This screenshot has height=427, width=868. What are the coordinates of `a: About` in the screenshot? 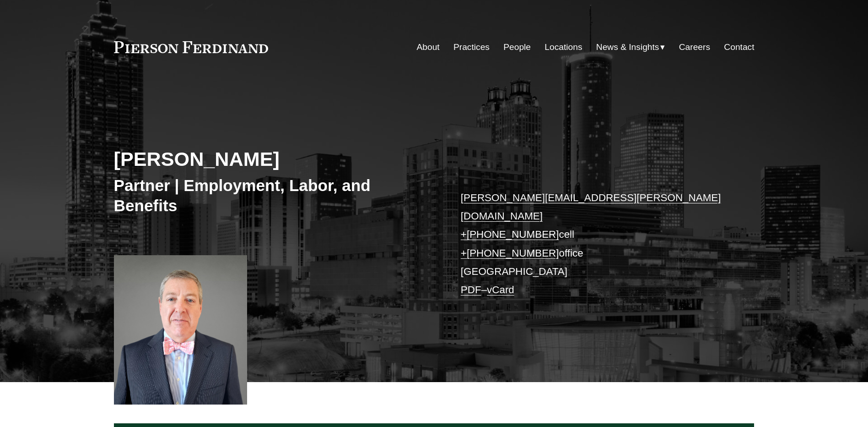 It's located at (428, 47).